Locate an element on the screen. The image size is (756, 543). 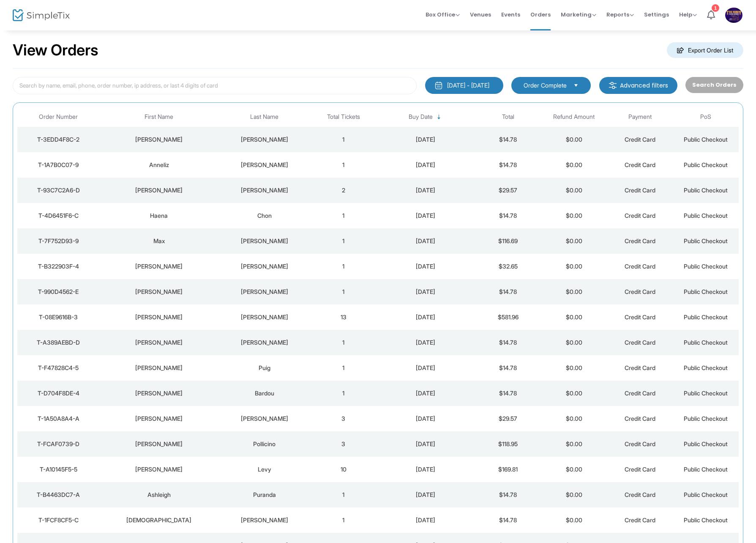
span: Reports is located at coordinates (620, 15).